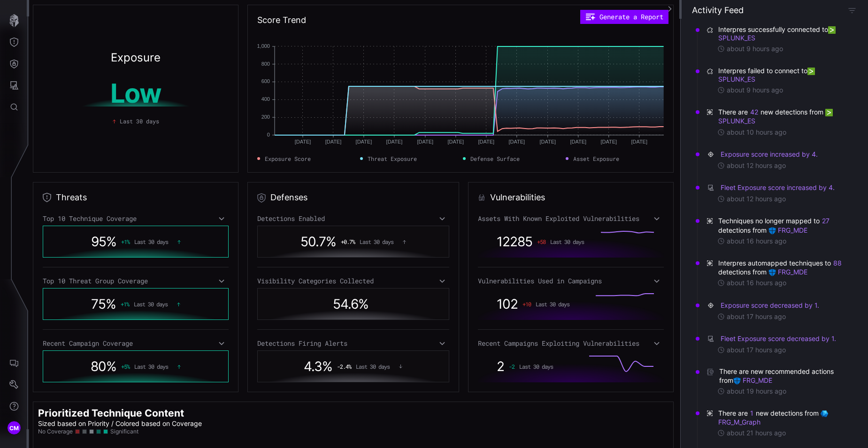 Image resolution: width=868 pixels, height=448 pixels. I want to click on div: Detections Enabled, so click(354, 219).